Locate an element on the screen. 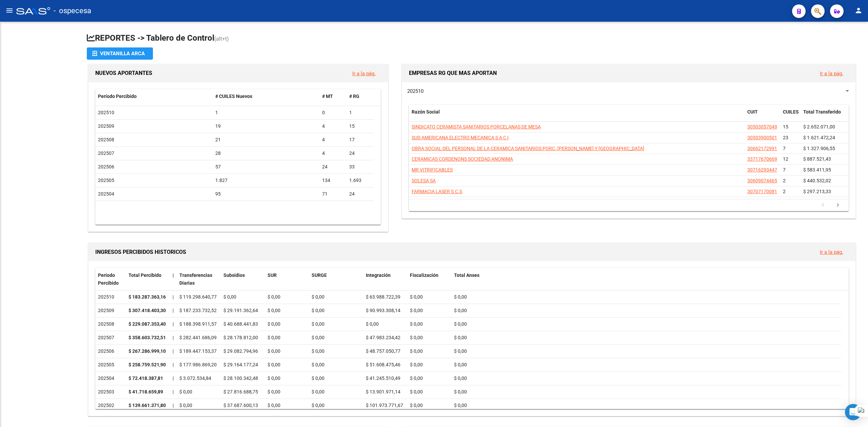 The image size is (868, 427). datatable-header-cell: Integración is located at coordinates (385, 279).